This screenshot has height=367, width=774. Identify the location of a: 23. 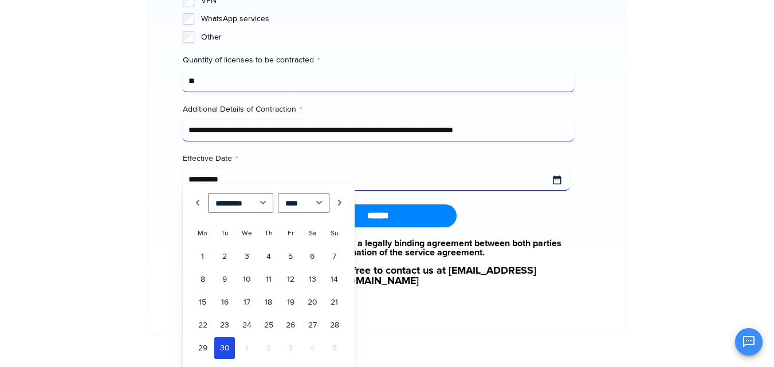
(225, 325).